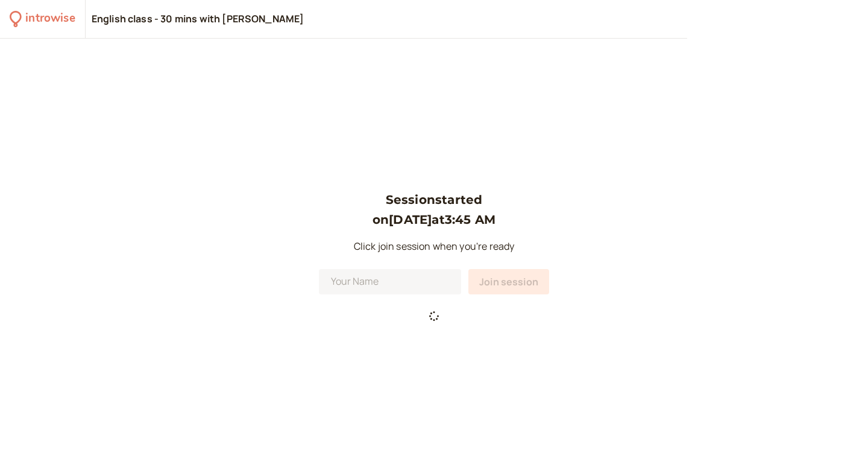  Describe the element at coordinates (50, 18) in the screenshot. I see `div: introwise` at that location.